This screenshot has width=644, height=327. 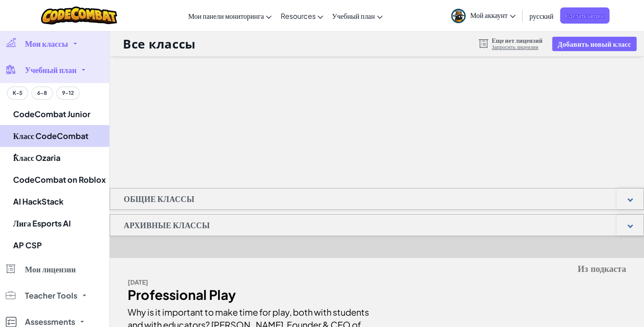 What do you see at coordinates (159, 43) in the screenshot?
I see `h1: Все классы` at bounding box center [159, 43].